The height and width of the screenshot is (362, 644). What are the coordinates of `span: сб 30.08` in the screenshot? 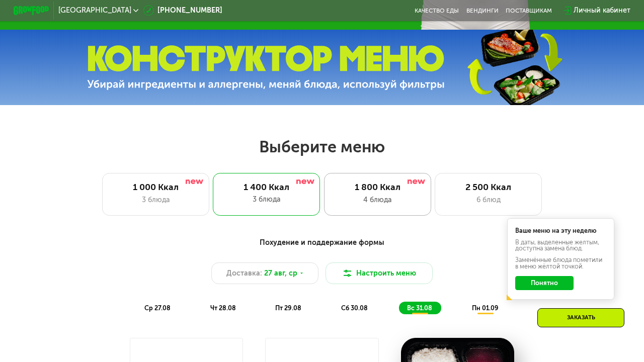 It's located at (354, 308).